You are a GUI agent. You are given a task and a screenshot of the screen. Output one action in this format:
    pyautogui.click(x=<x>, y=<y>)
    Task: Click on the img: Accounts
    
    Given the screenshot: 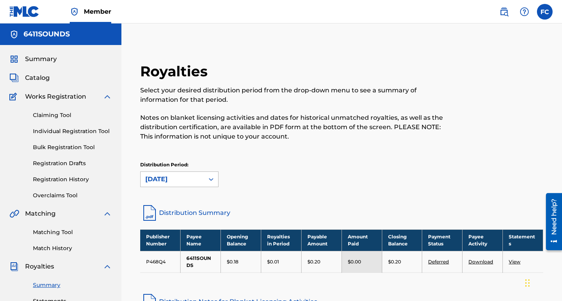 What is the action you would take?
    pyautogui.click(x=14, y=34)
    